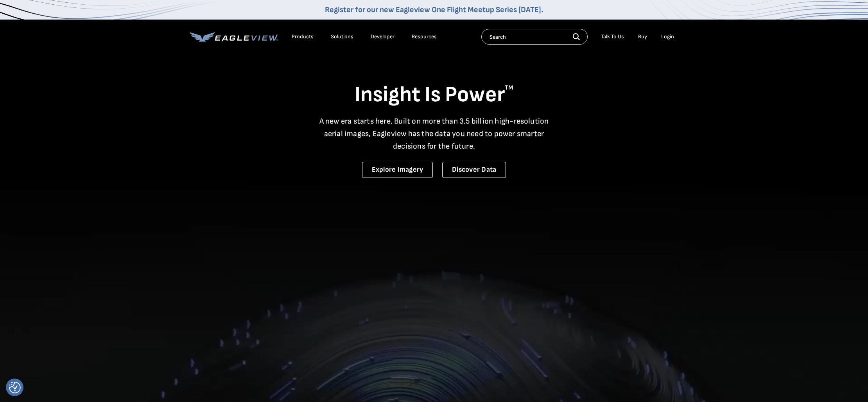  What do you see at coordinates (424, 37) in the screenshot?
I see `div: Resources` at bounding box center [424, 37].